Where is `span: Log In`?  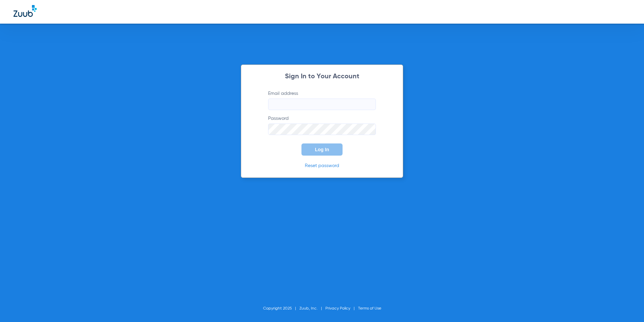 span: Log In is located at coordinates (322, 149).